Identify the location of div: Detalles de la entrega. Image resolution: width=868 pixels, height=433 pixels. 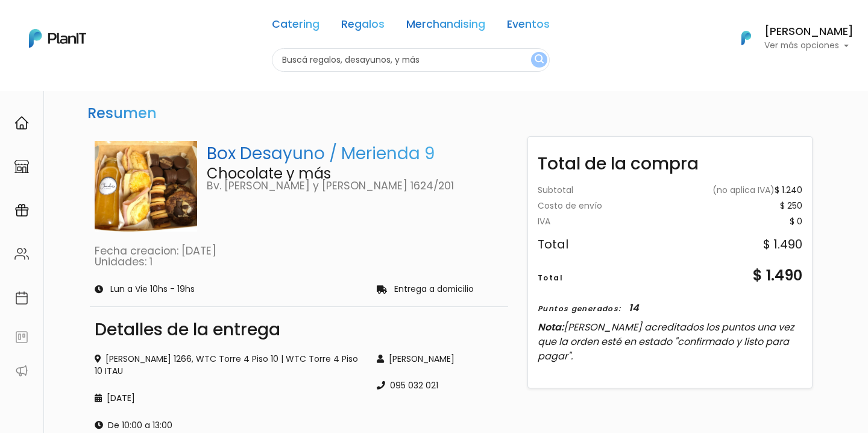
(299, 330).